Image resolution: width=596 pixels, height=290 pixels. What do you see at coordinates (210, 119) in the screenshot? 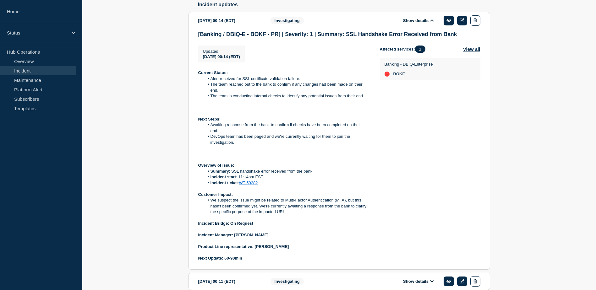
I see `strong: Next Steps:` at bounding box center [210, 119].